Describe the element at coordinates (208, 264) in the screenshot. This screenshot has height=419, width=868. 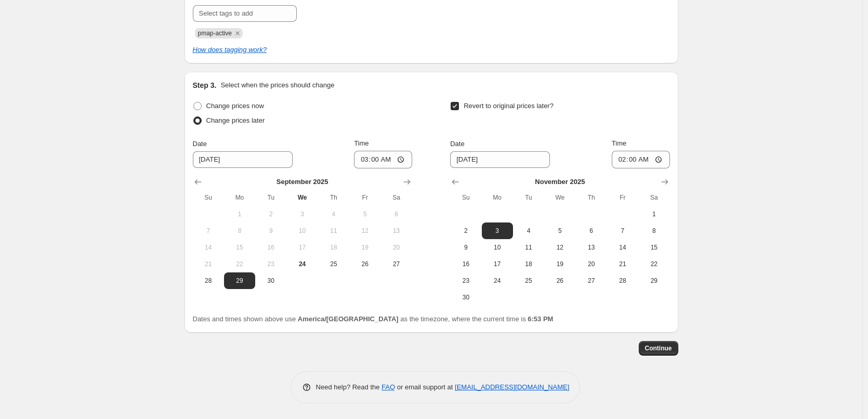
I see `span: 21` at that location.